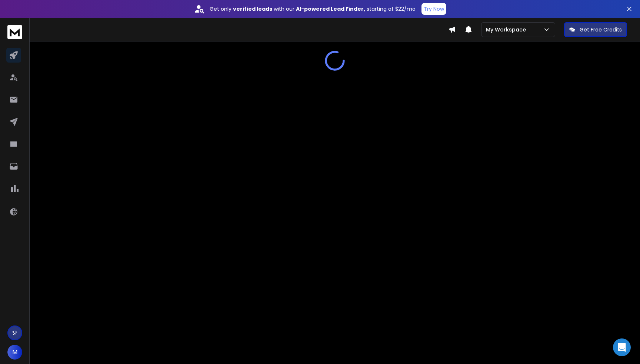  I want to click on button: Try Now, so click(433, 9).